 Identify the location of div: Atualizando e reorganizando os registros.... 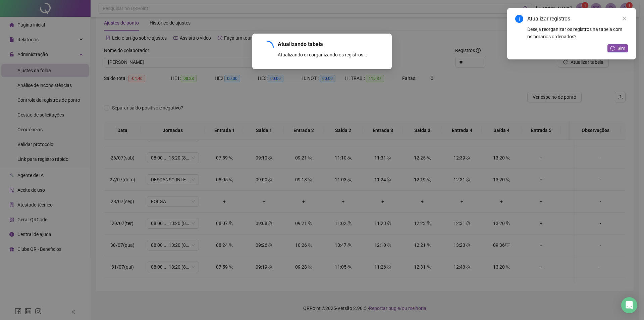
(331, 55).